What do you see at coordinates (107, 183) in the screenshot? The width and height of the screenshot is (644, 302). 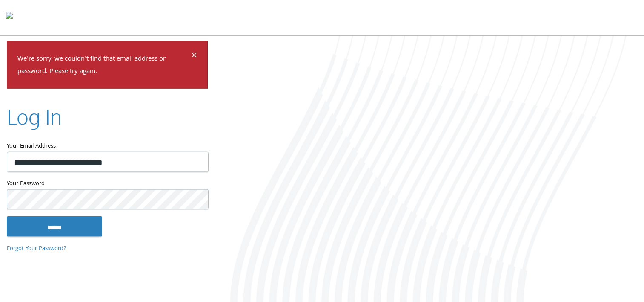 I see `label: Your Password` at bounding box center [107, 183].